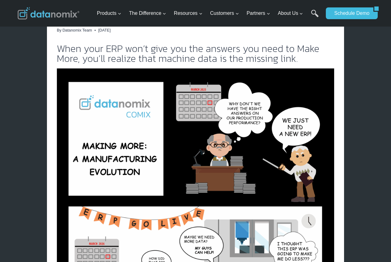 This screenshot has width=391, height=262. Describe the element at coordinates (209, 13) in the screenshot. I see `nav: Primary Navigation` at that location.